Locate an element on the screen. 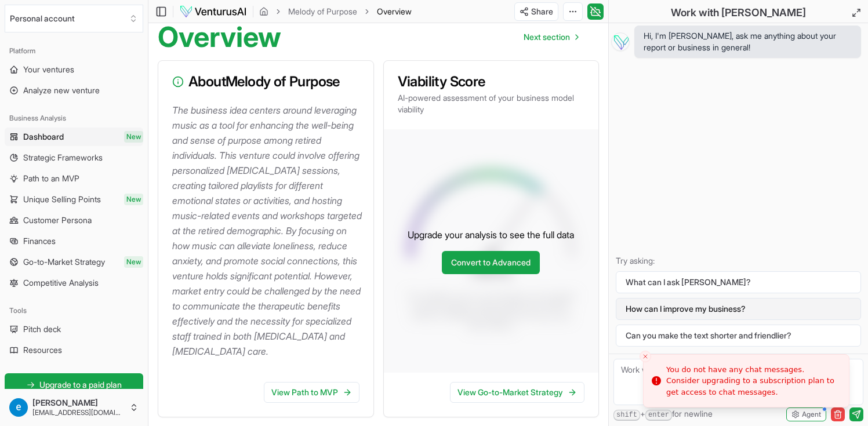  a: Your ventures is located at coordinates (73, 70).